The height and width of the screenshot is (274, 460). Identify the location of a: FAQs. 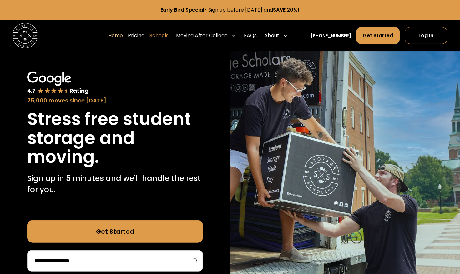
(250, 36).